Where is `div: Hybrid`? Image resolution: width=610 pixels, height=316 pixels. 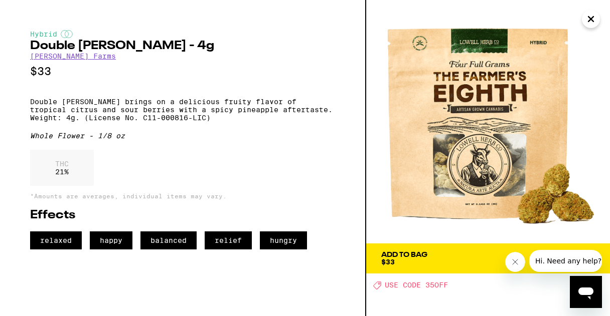
div: Hybrid is located at coordinates (183, 34).